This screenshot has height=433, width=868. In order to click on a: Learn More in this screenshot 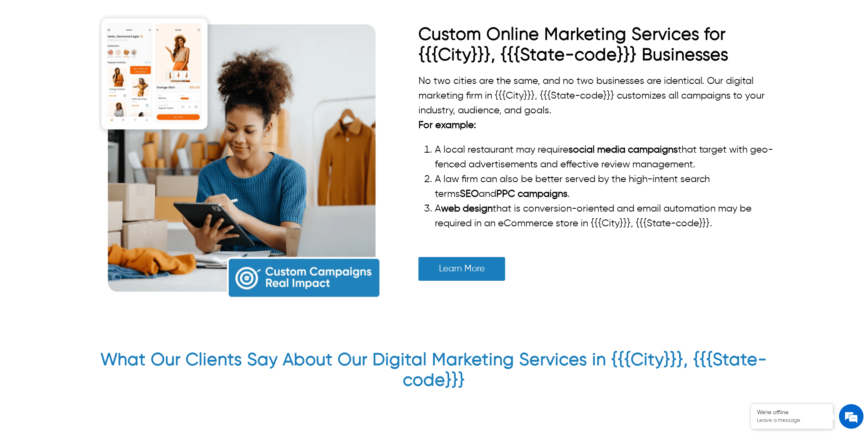, I will do `click(462, 269)`.